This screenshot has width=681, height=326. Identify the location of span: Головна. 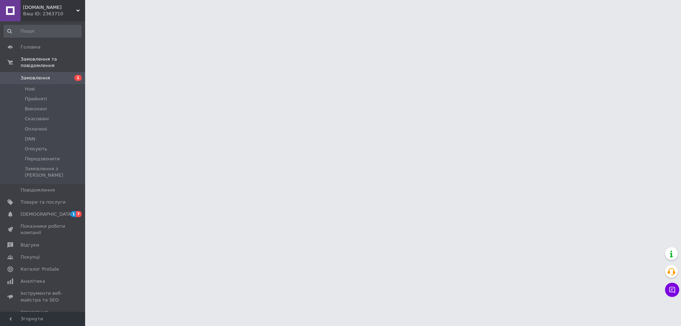
(31, 47).